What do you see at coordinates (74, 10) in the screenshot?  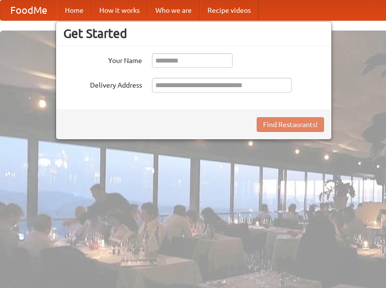 I see `a: Home` at bounding box center [74, 10].